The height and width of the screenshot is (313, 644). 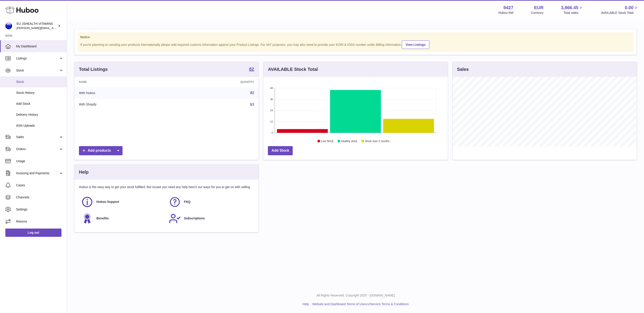 I want to click on strong: Notice, so click(x=356, y=37).